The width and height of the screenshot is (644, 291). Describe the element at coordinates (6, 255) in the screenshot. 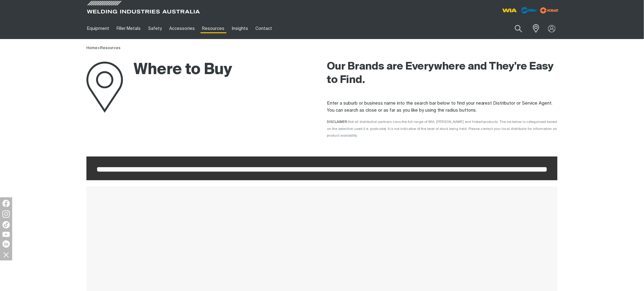

I see `img: hide socials` at that location.